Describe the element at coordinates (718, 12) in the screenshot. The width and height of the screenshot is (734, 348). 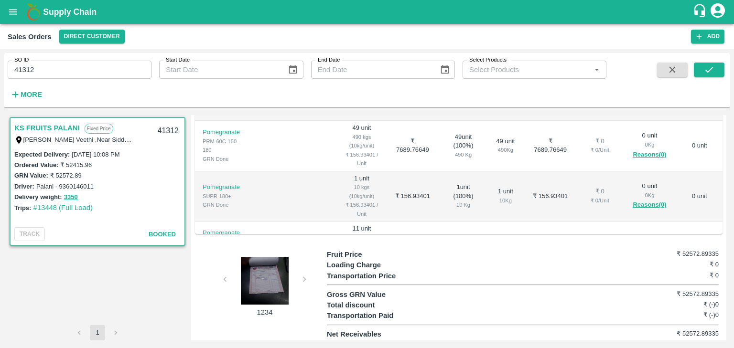
I see `div: account of current user` at that location.